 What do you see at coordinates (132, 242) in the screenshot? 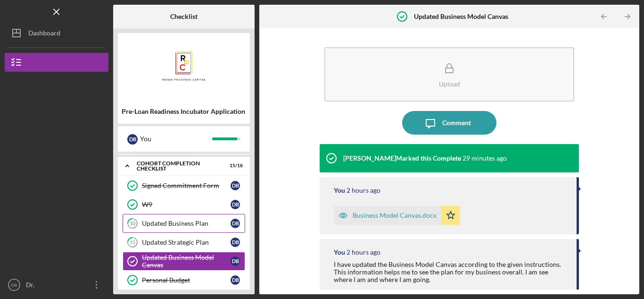
I see `tspan: 11` at bounding box center [132, 242].